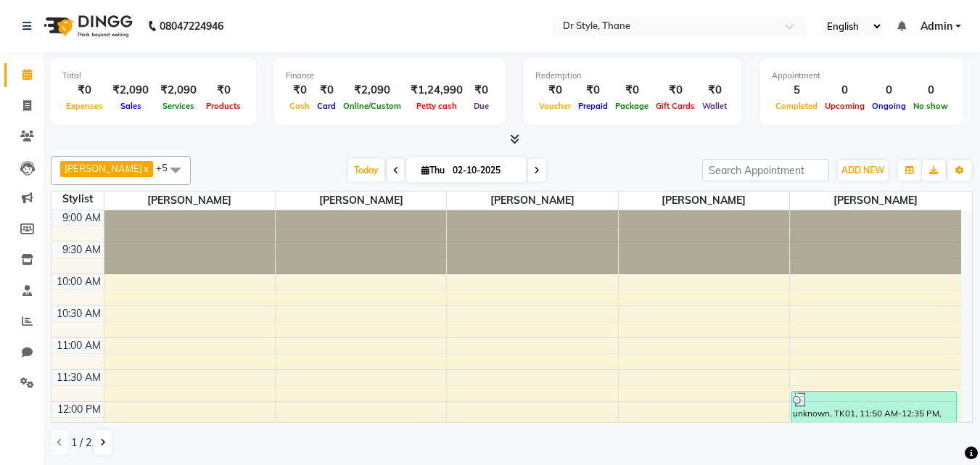 Image resolution: width=980 pixels, height=465 pixels. I want to click on div: 11:30 AM, so click(79, 377).